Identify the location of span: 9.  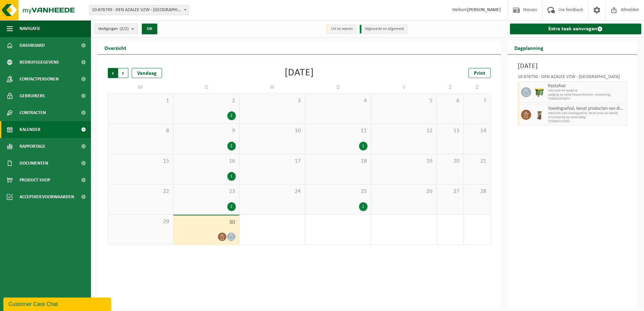
(206, 131).